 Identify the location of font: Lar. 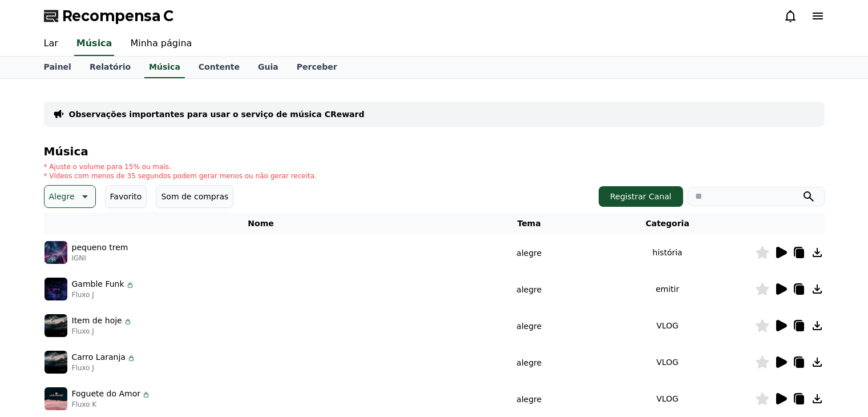
(51, 43).